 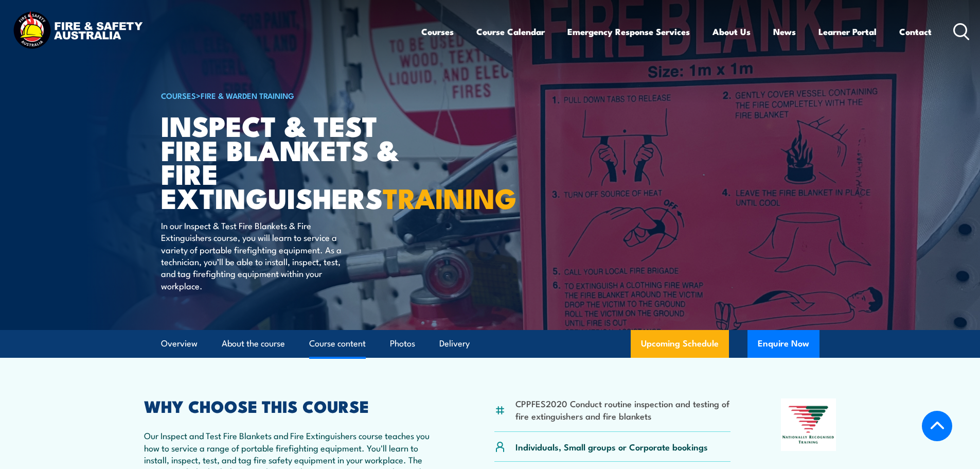 I want to click on a: Emergency Response Services, so click(x=629, y=31).